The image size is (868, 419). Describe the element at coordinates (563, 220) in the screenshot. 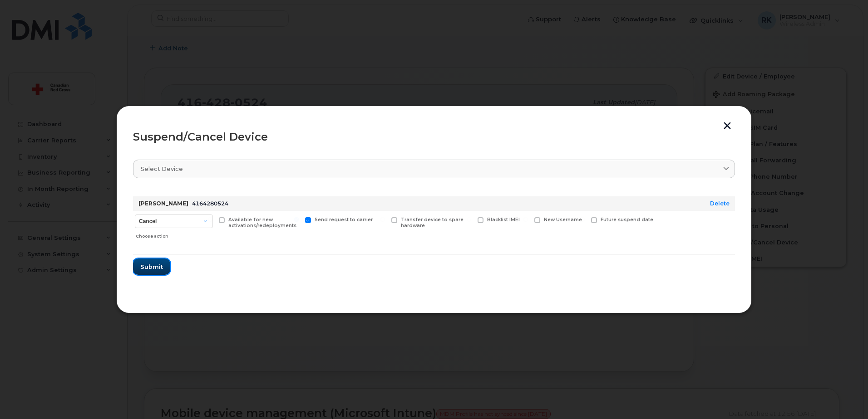

I see `span: New Username` at that location.